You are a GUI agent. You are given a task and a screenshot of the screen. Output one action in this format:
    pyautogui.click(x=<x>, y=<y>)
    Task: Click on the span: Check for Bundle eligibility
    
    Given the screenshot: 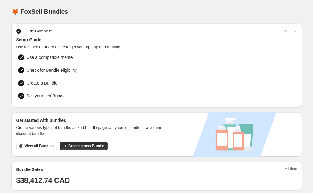 What is the action you would take?
    pyautogui.click(x=52, y=70)
    